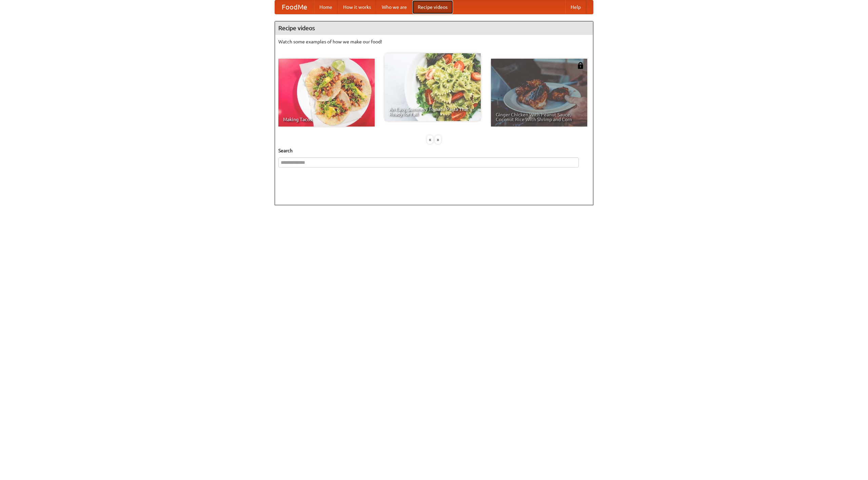 This screenshot has width=868, height=480. Describe the element at coordinates (432, 87) in the screenshot. I see `a: An Easy, Summery Tomato Pasta That's Ready for Fall` at that location.